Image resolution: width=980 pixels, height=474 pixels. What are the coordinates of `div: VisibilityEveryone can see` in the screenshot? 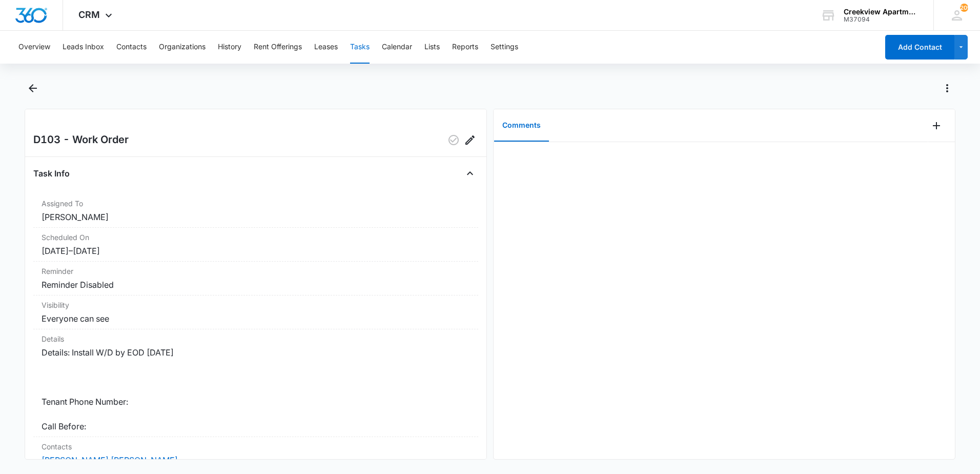 It's located at (256, 312).